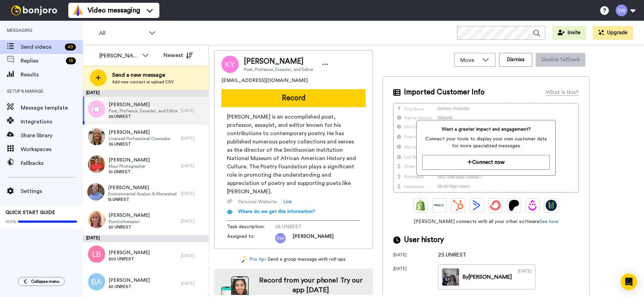 This screenshot has height=297, width=644. Describe the element at coordinates (143, 199) in the screenshot. I see `span: 15 UNREST` at that location.